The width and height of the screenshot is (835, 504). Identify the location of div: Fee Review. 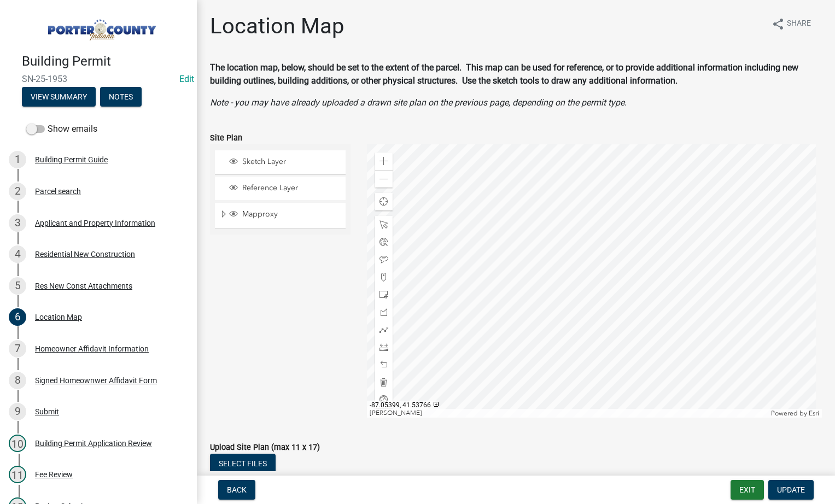
(53, 475).